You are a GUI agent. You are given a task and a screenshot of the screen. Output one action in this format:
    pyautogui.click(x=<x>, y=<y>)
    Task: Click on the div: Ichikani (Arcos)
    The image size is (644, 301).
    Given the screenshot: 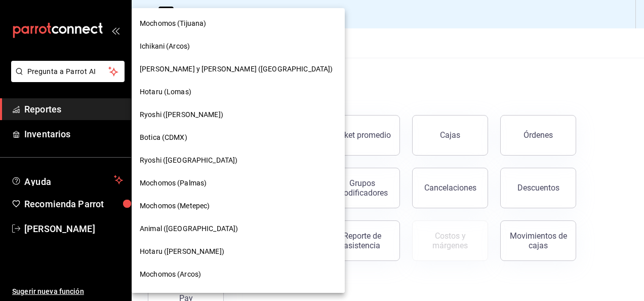 What is the action you would take?
    pyautogui.click(x=238, y=46)
    